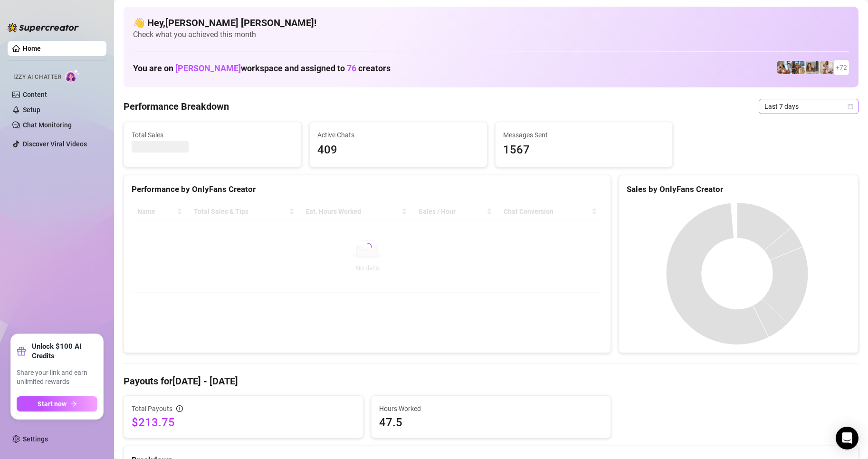 Image resolution: width=868 pixels, height=459 pixels. I want to click on strong: Unlock $100 AI Credits, so click(64, 351).